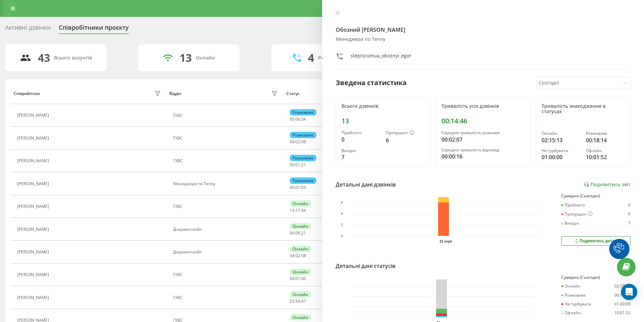 Image resolution: width=644 pixels, height=322 pixels. Describe the element at coordinates (577, 214) in the screenshot. I see `div: Пропущені` at that location.